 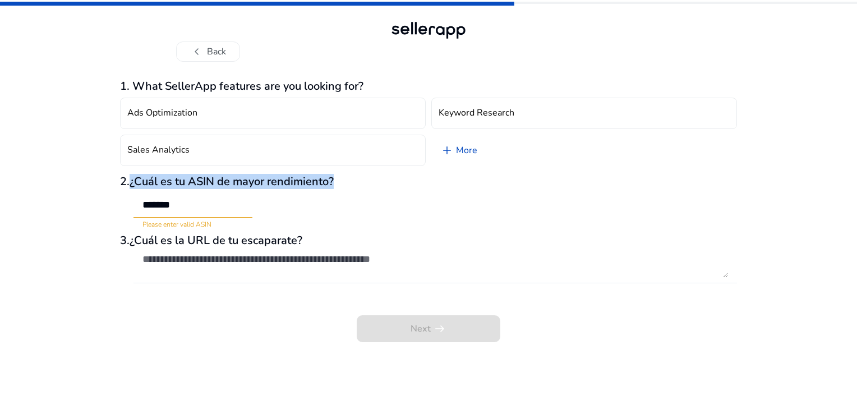 What do you see at coordinates (216, 240) in the screenshot?
I see `font: ¿Cuál es la URL de tu escaparate?` at bounding box center [216, 240].